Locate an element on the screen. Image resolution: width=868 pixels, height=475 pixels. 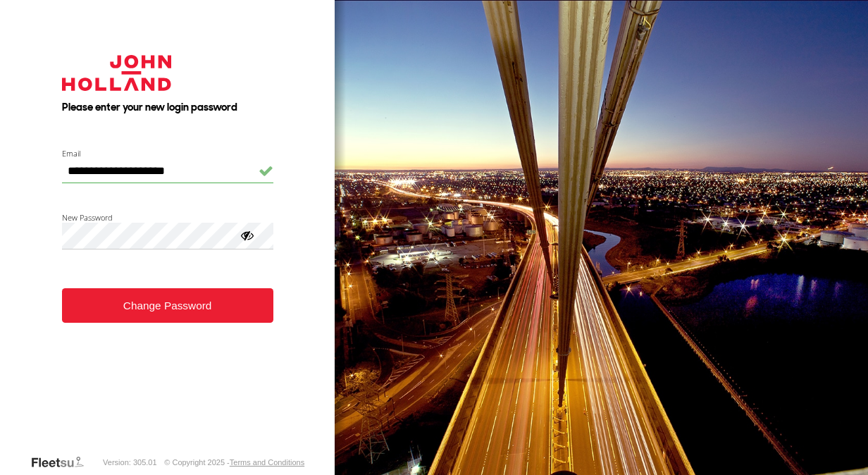
img: John Holland is located at coordinates (117, 73).